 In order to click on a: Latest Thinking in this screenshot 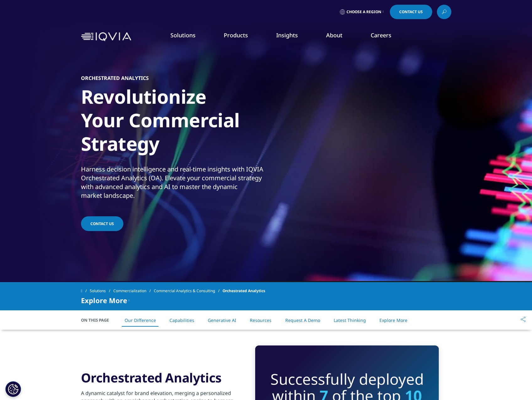, I will do `click(349, 321)`.